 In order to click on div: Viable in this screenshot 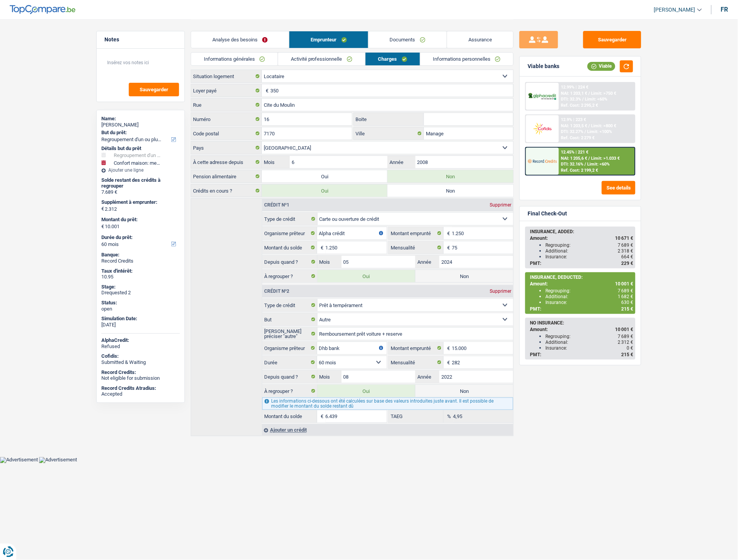, I will do `click(602, 66)`.